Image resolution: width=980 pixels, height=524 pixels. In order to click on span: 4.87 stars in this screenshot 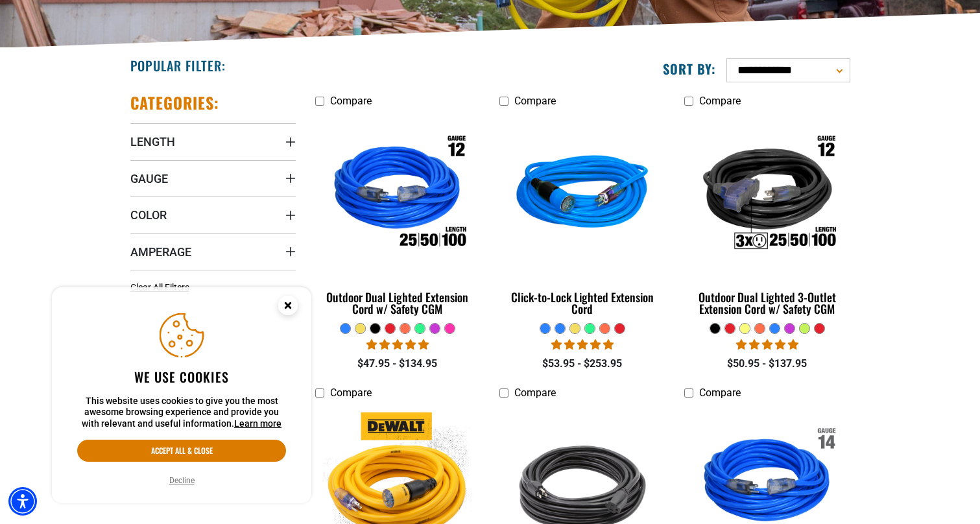, I will do `click(582, 344)`.